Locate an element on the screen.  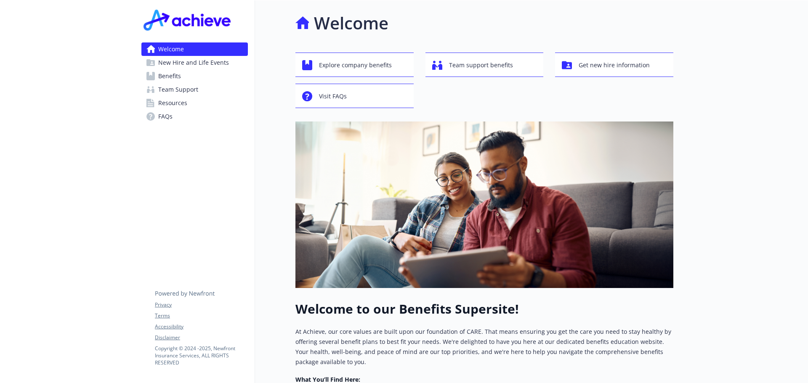
img: overview page banner is located at coordinates (484, 205).